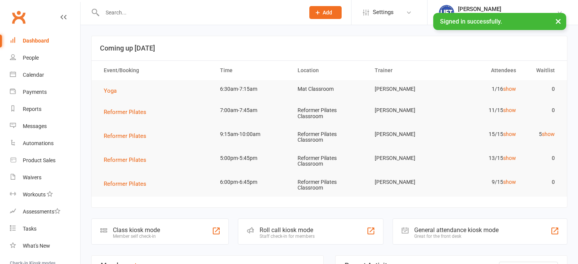 The height and width of the screenshot is (264, 578). What do you see at coordinates (200, 13) in the screenshot?
I see `input: Search...` at bounding box center [200, 13].